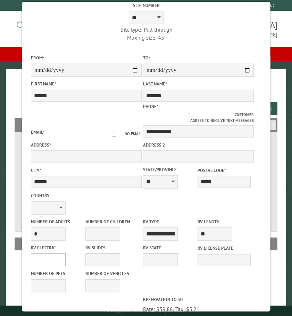  What do you see at coordinates (112, 222) in the screenshot?
I see `label: Number of Children` at bounding box center [112, 222].